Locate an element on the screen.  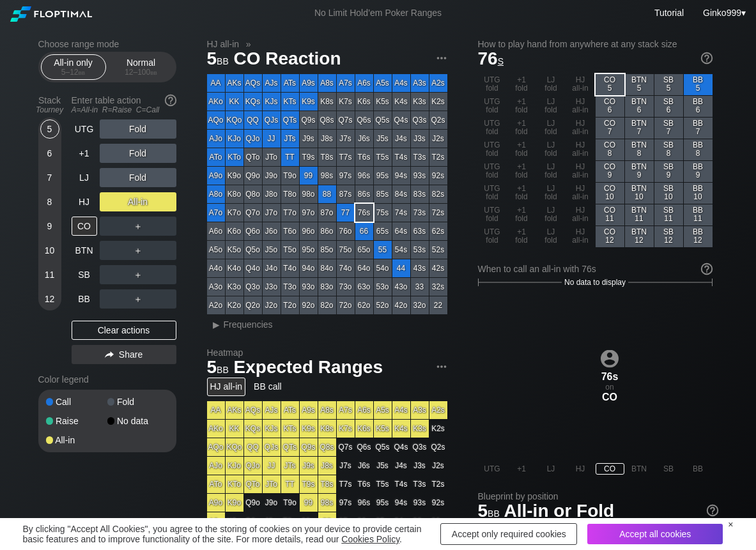
div: A8s is located at coordinates (327, 83).